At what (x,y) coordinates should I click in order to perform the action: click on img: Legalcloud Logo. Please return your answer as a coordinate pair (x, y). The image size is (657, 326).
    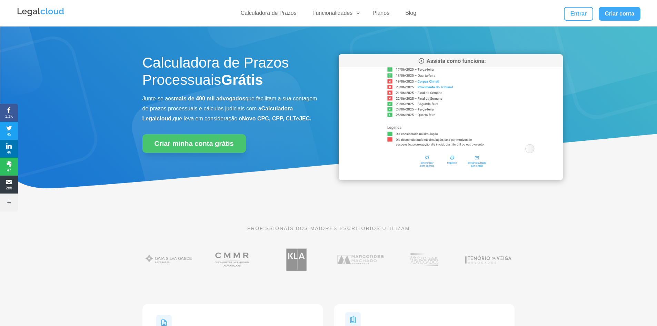
    Looking at the image, I should click on (41, 12).